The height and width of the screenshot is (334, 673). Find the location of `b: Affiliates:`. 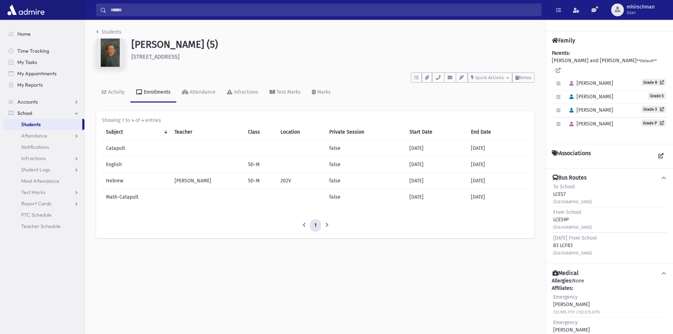

b: Affiliates: is located at coordinates (562, 288).